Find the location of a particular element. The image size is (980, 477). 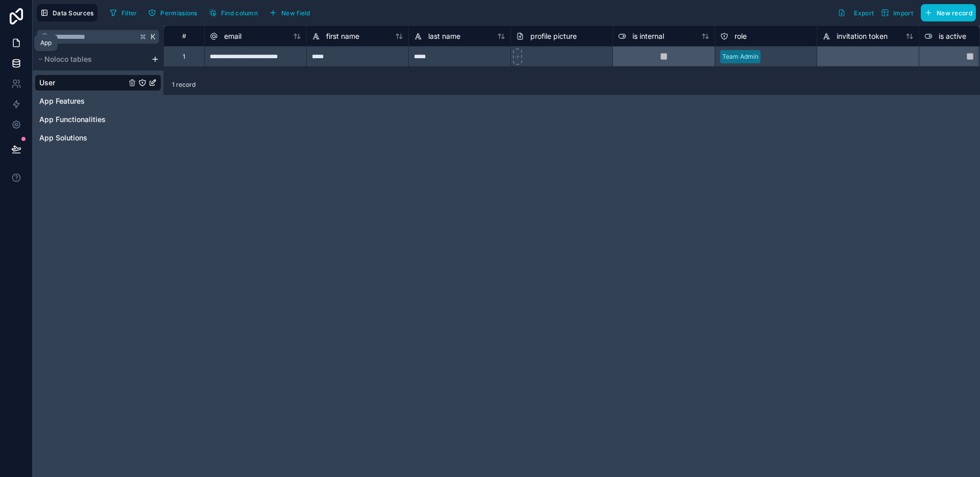

button: Noloco tables is located at coordinates (91, 60).